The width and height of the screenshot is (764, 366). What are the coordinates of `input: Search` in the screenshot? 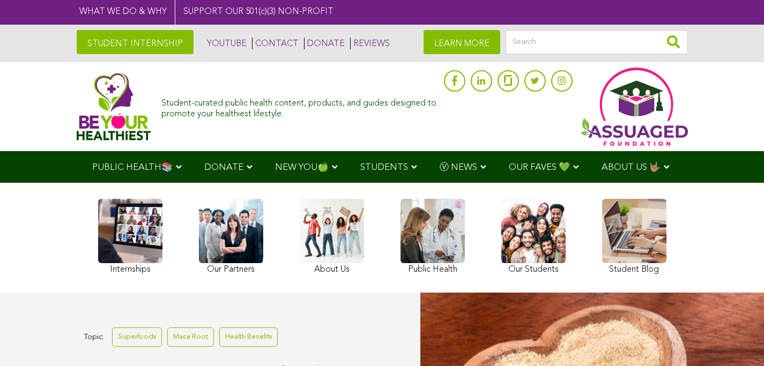 It's located at (597, 42).